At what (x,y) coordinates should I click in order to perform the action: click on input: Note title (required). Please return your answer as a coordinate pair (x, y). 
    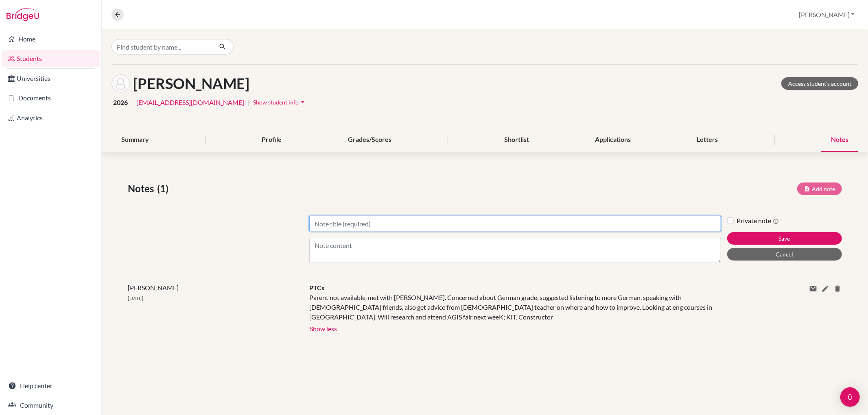
    Looking at the image, I should click on (515, 223).